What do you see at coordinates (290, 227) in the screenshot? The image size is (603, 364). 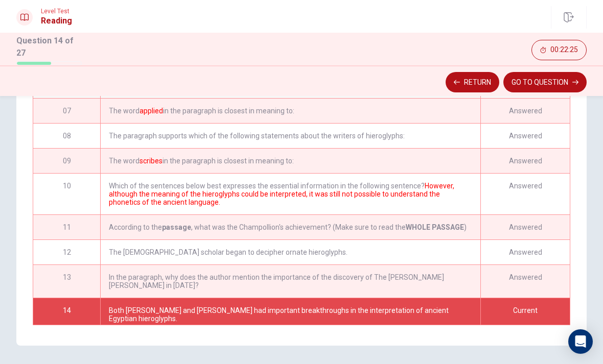 I see `div: According to the , what was the Champollion's achievement? (Make sure to read the )` at bounding box center [290, 227].